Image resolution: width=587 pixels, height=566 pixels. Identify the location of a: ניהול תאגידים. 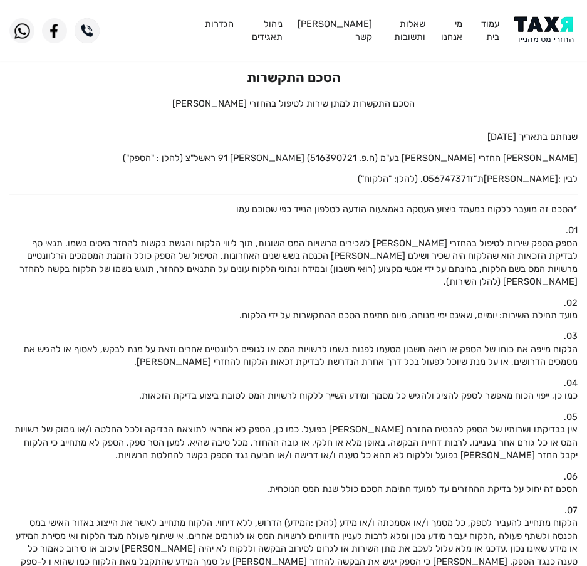
(267, 30).